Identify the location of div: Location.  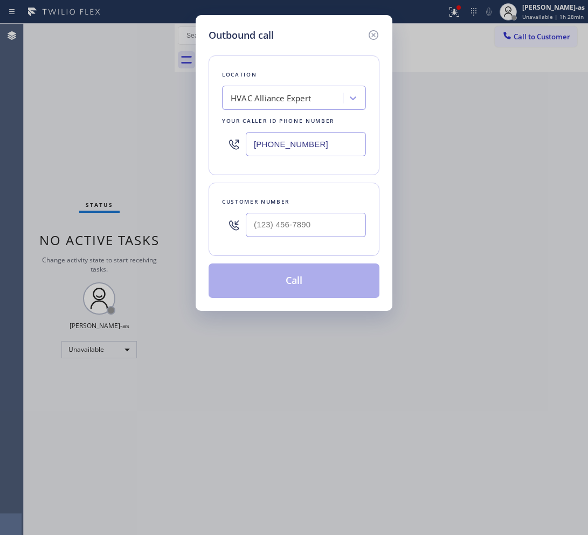
(294, 74).